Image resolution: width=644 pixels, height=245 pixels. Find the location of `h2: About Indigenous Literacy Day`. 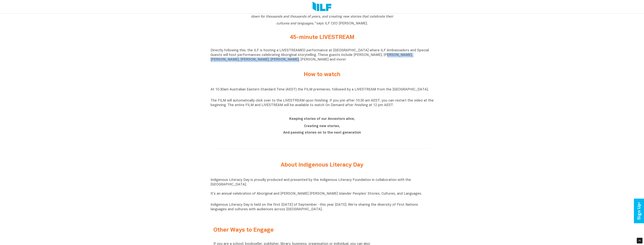

h2: About Indigenous Literacy Day is located at coordinates (322, 165).